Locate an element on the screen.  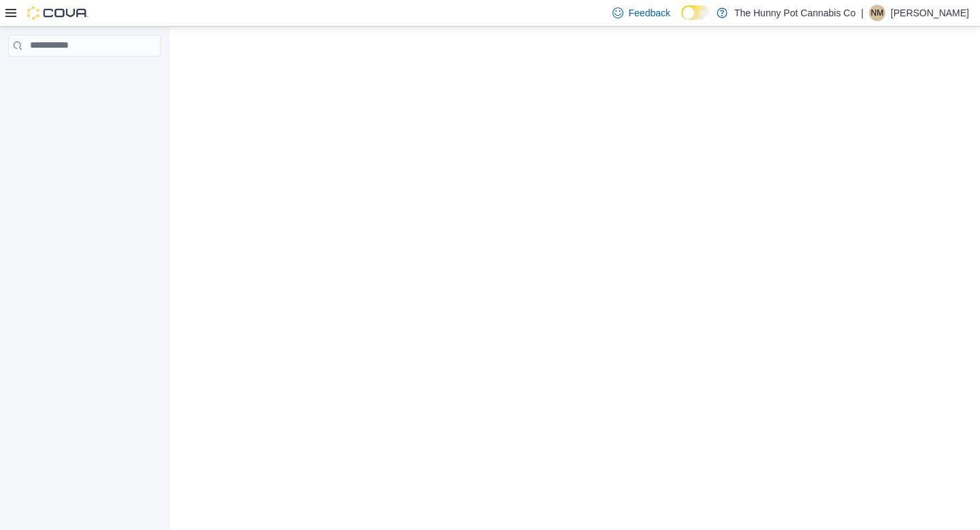
nav: Complex example is located at coordinates (84, 76).